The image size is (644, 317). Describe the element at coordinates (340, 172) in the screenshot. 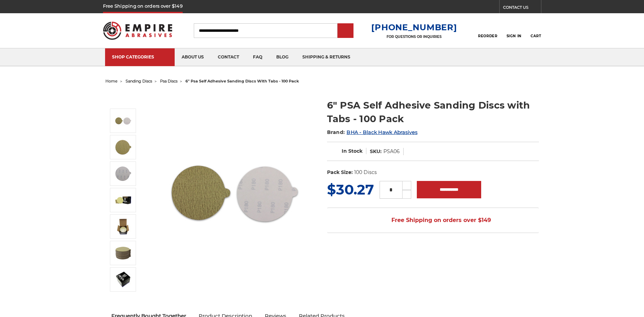

I see `dt: Pack Size:` at that location.